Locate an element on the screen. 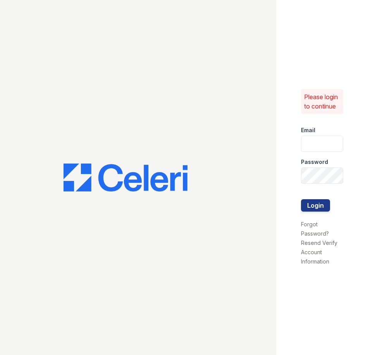 This screenshot has height=355, width=368. a: Resend Verify Account Information is located at coordinates (320, 252).